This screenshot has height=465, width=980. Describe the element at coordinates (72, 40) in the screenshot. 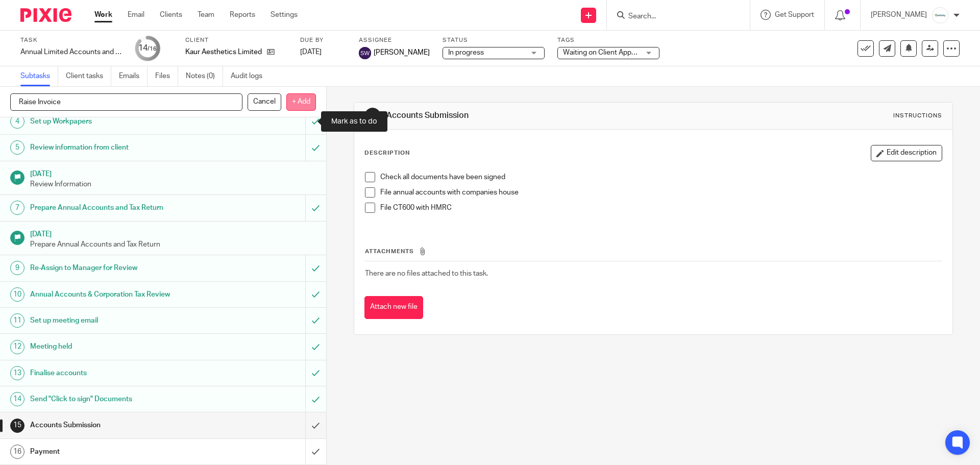

I see `label: Task` at that location.